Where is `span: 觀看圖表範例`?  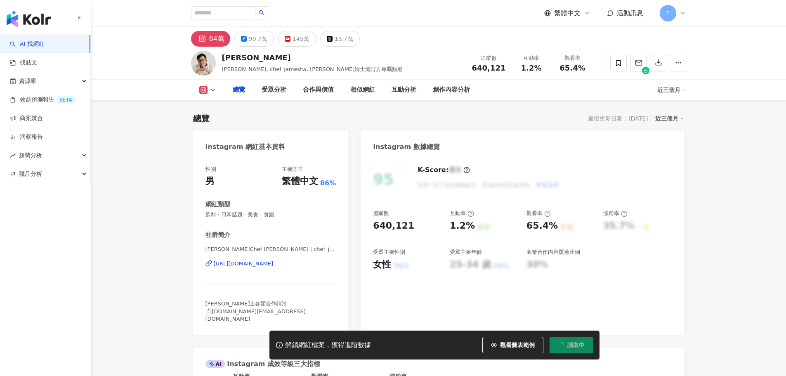 span: 觀看圖表範例 is located at coordinates (517, 345).